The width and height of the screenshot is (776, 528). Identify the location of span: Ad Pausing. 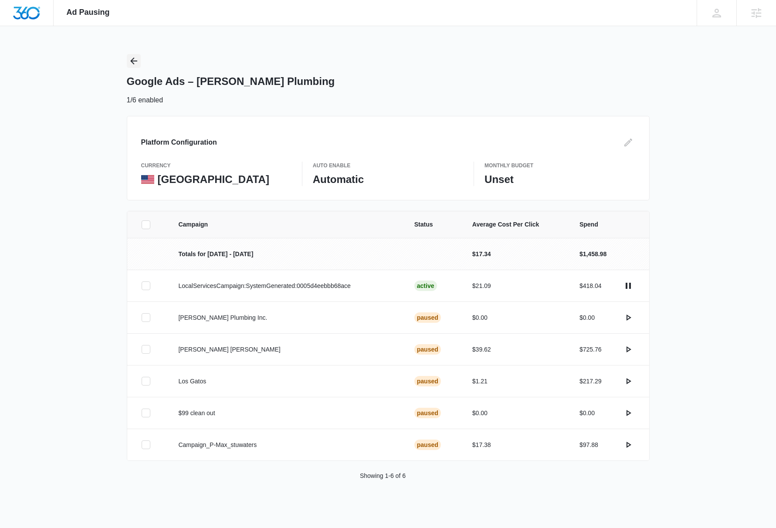
(88, 12).